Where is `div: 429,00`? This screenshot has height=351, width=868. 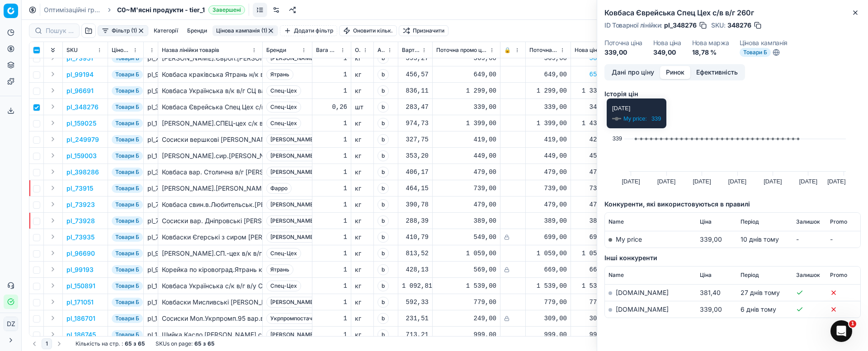 div: 429,00 is located at coordinates (593, 140).